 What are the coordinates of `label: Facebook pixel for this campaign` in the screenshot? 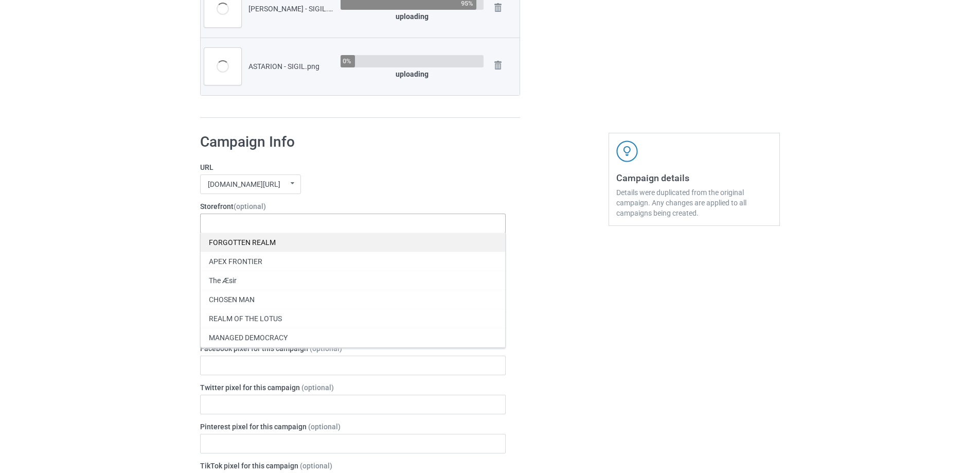 It's located at (353, 349).